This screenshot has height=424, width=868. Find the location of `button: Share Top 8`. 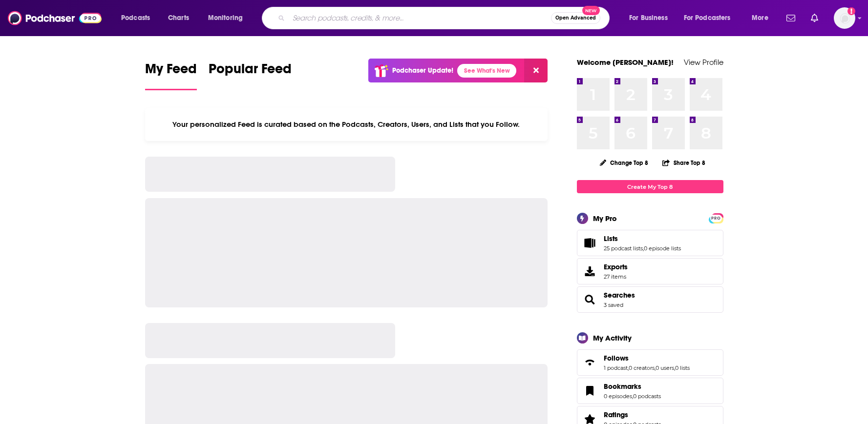

button: Share Top 8 is located at coordinates (684, 162).